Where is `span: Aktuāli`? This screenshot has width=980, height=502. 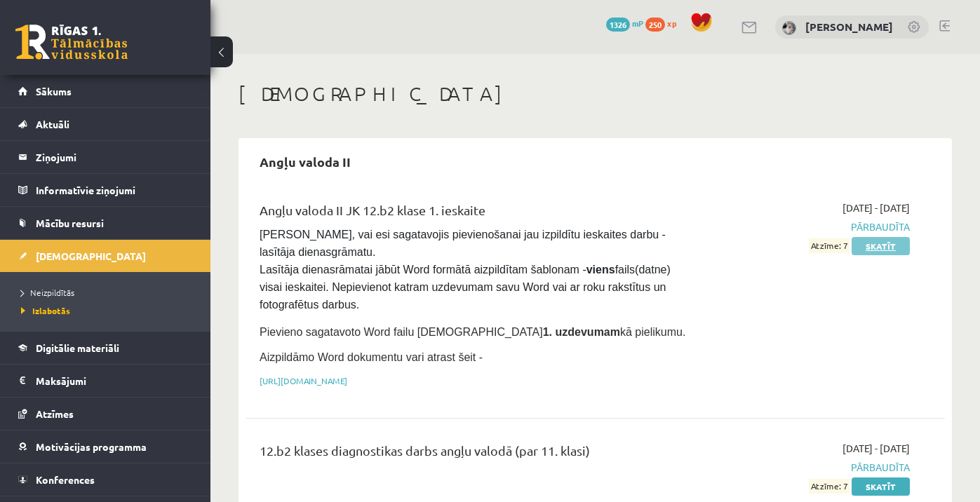 span: Aktuāli is located at coordinates (53, 124).